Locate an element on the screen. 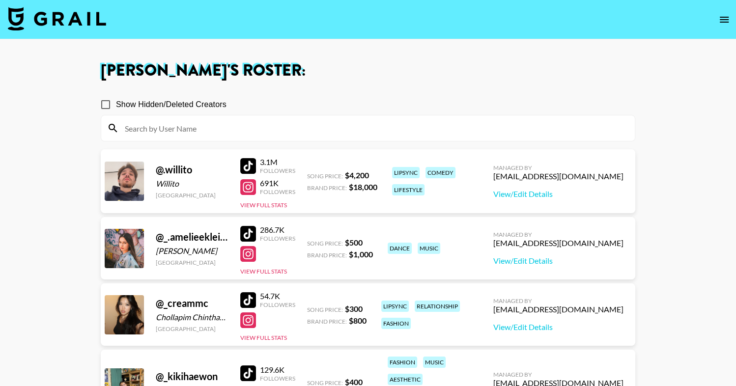  div: dance is located at coordinates (399, 248).